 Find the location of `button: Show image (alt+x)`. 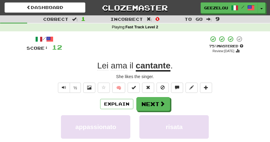

button: Show image (alt+x) is located at coordinates (89, 88).